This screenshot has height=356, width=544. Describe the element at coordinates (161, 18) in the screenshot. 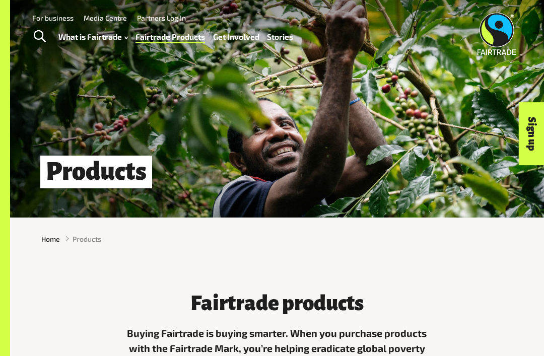

I see `a: Partners Log In` at that location.